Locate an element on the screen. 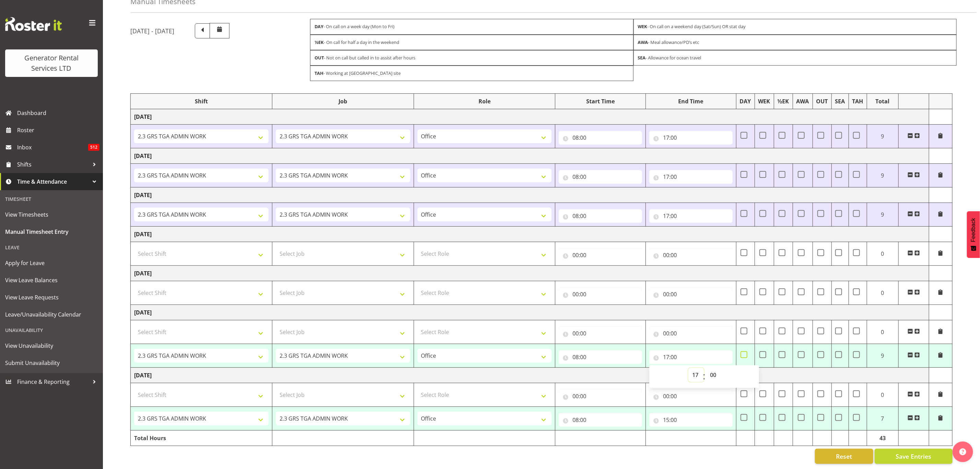  span: Dashboard is located at coordinates (58, 113).